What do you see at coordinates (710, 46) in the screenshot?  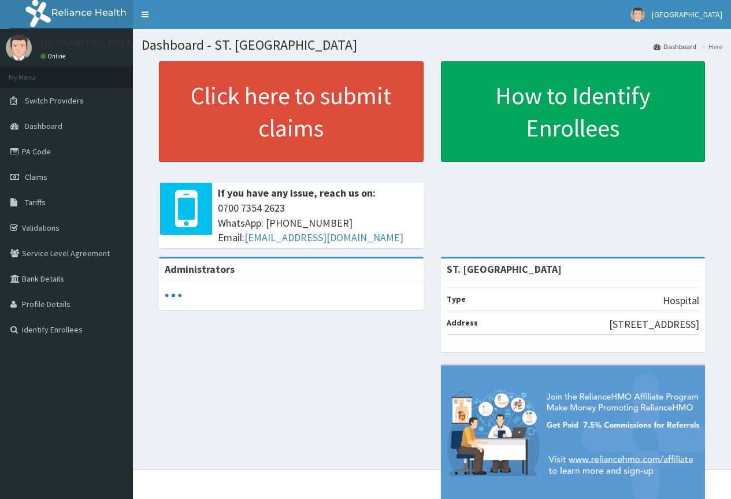 I see `li: Here` at bounding box center [710, 46].